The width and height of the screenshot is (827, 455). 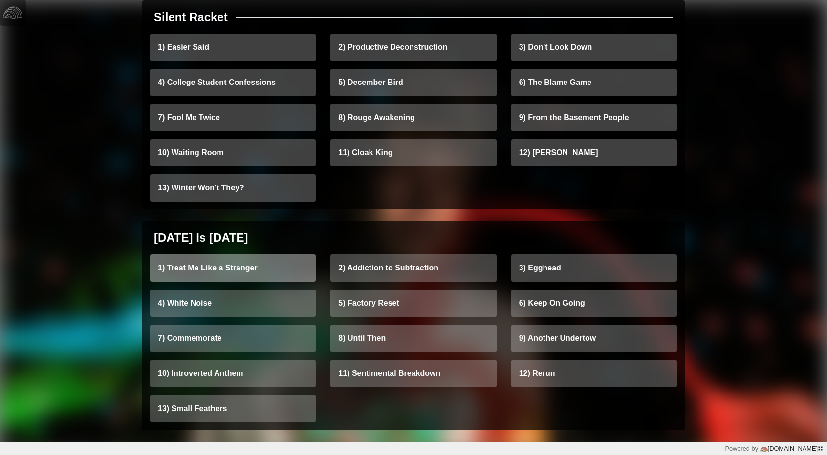 What do you see at coordinates (413, 47) in the screenshot?
I see `a: 2) Productive Deconstruction` at bounding box center [413, 47].